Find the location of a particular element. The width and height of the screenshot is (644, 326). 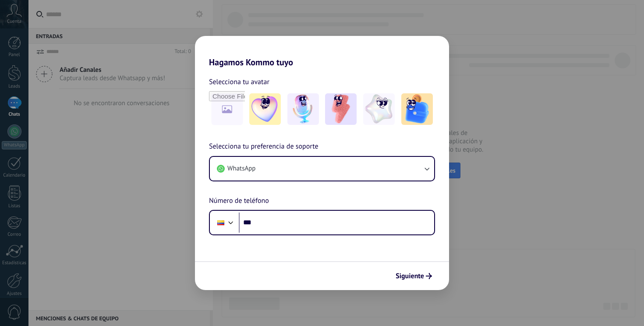

img: -2.jpeg is located at coordinates (303, 109).